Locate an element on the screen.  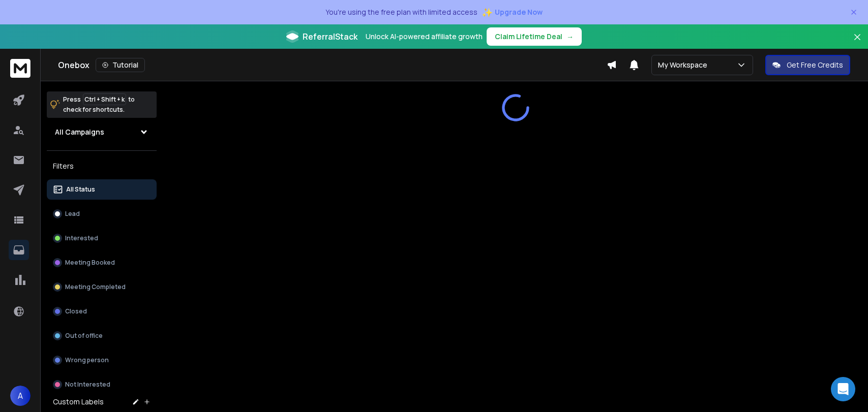
button: Closed is located at coordinates (102, 312).